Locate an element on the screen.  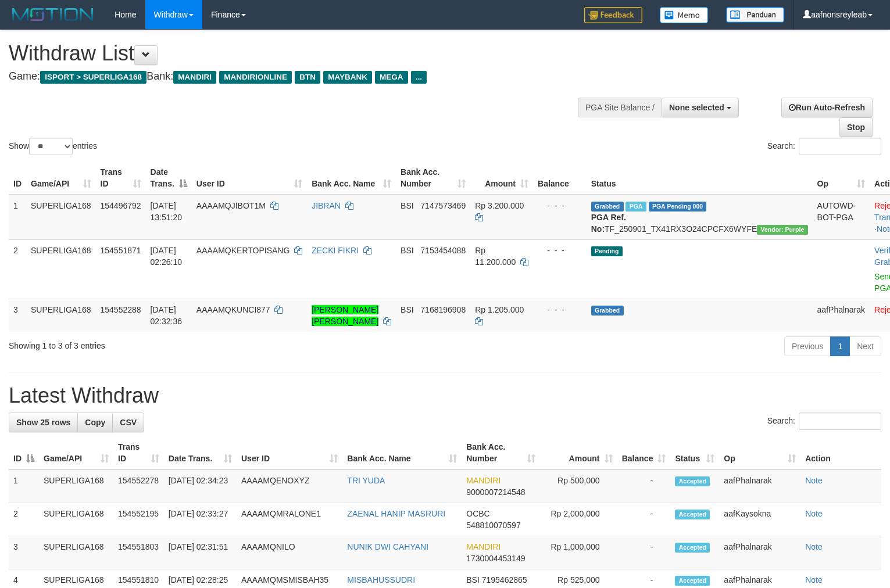
a: Show 25 rows is located at coordinates (43, 422).